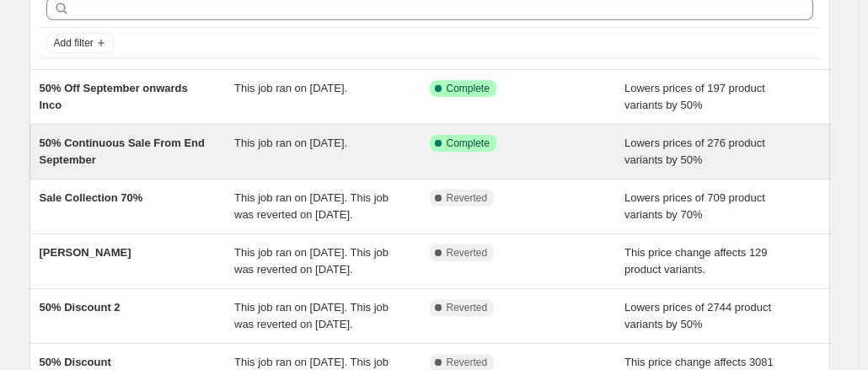  Describe the element at coordinates (73, 43) in the screenshot. I see `span: Add filter` at that location.